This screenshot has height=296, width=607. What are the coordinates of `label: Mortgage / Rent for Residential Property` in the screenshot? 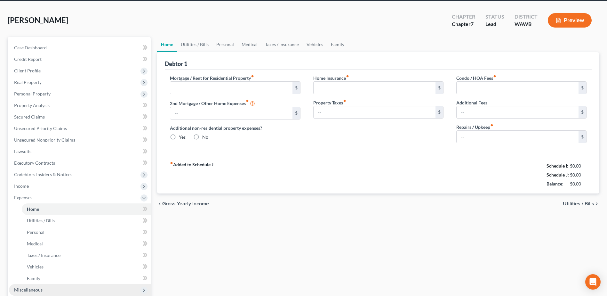 It's located at (212, 78).